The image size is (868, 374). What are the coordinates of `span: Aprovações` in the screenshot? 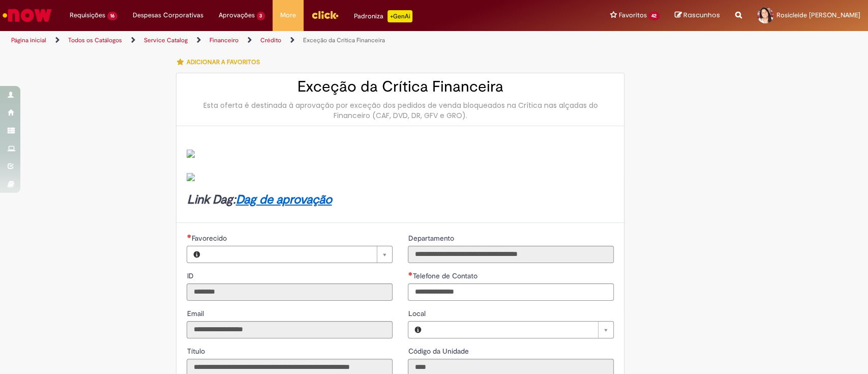 It's located at (237, 15).